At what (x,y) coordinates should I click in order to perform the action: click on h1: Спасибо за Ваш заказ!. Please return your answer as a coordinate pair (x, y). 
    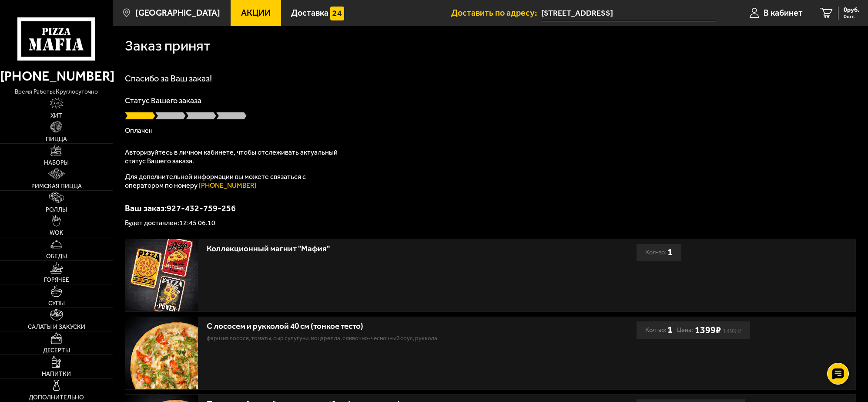
    Looking at the image, I should click on (490, 78).